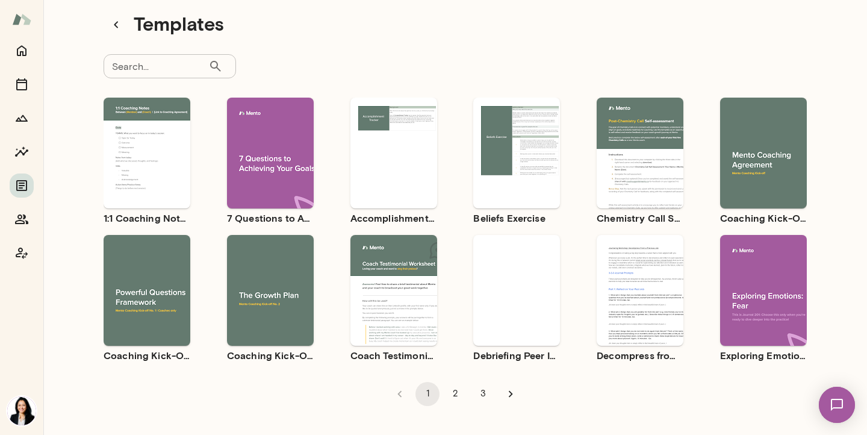  What do you see at coordinates (640, 355) in the screenshot?
I see `h6: Decompress from a Job` at bounding box center [640, 355].